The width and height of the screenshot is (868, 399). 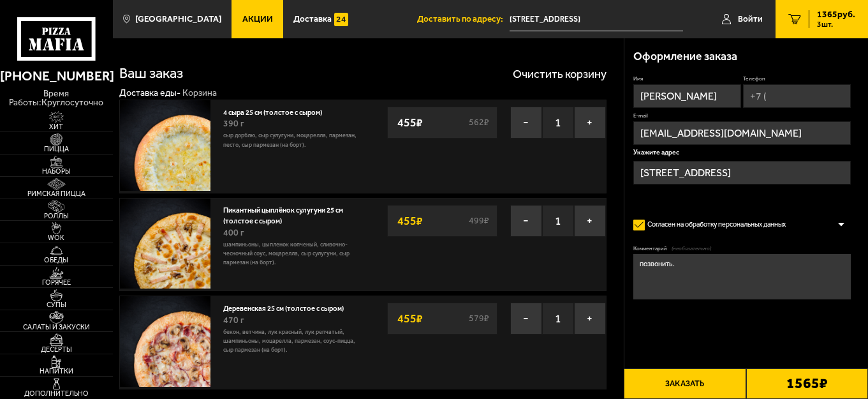 What do you see at coordinates (283, 214) in the screenshot?
I see `a: Пикантный цыплёнок сулугуни 25 см (толстое с сыром)` at bounding box center [283, 214].